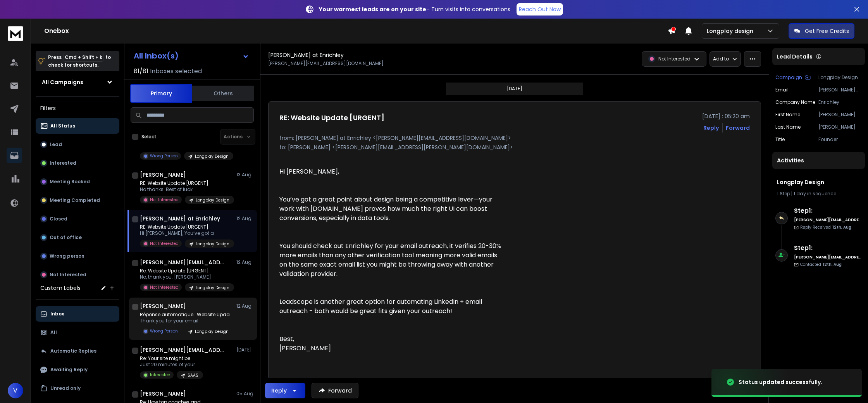 The image size is (868, 403). I want to click on p: Automatic Replies, so click(73, 351).